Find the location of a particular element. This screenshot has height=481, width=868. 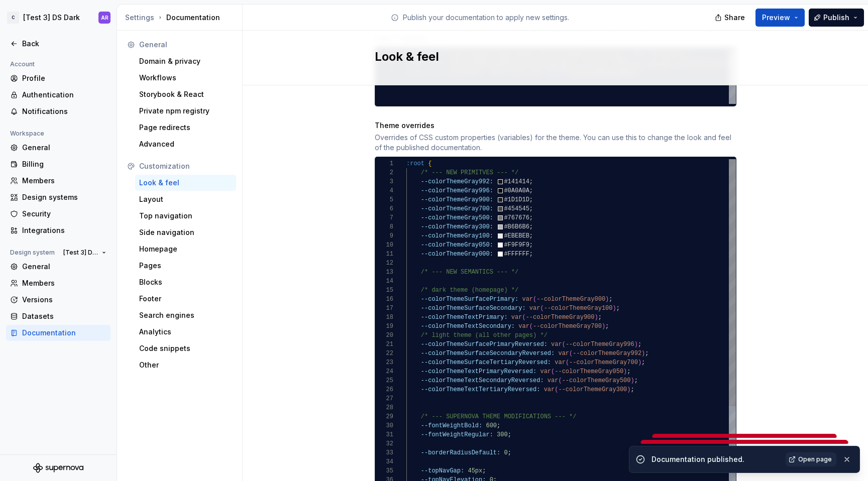

a: Side navigation is located at coordinates (185, 233).